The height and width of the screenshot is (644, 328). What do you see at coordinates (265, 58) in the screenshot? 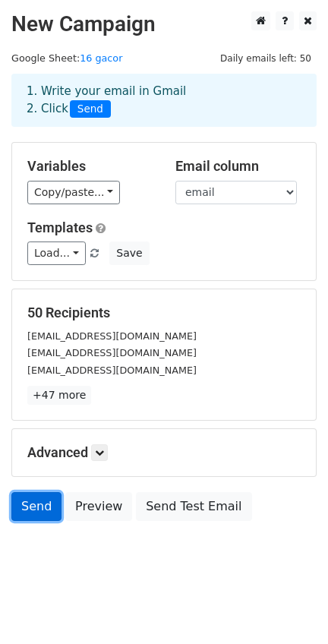
I see `span: Daily emails left: 50` at bounding box center [265, 58].